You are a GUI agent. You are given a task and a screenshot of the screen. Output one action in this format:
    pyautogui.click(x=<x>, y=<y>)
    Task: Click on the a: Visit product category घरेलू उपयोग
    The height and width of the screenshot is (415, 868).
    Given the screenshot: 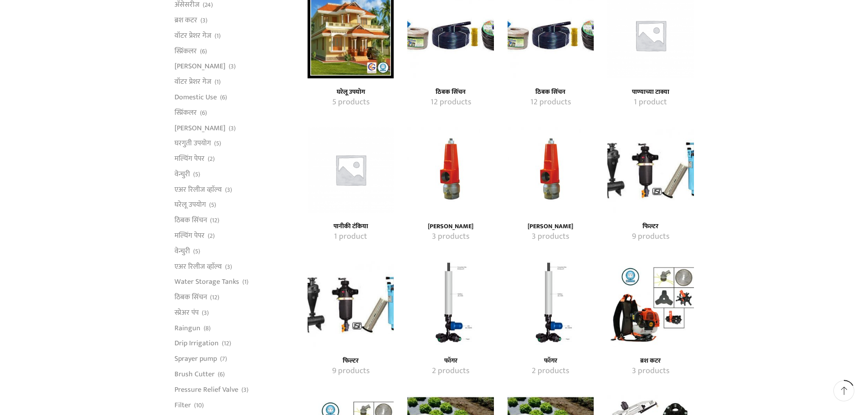 What is the action you would take?
    pyautogui.click(x=351, y=92)
    